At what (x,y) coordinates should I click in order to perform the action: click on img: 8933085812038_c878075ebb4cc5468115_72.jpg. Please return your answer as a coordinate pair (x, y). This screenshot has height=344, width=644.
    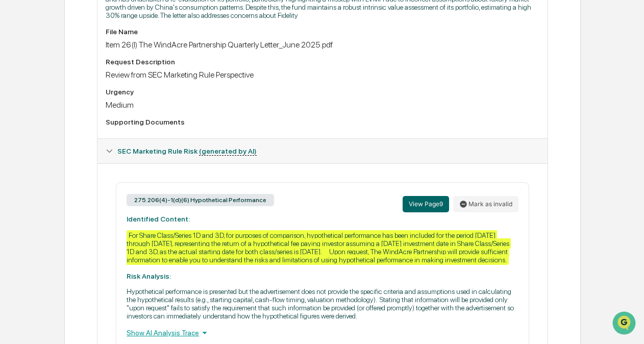
    Looking at the image, I should click on (31, 87).